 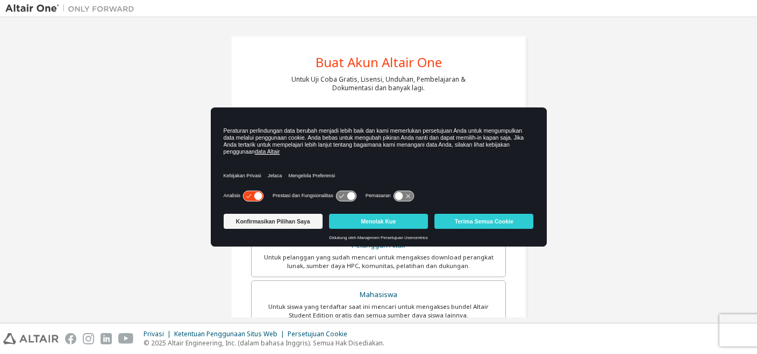 I want to click on div: Untuk siswa yang terdaftar saat ini mencari untuk mengakses bundel Altair Student Edition gratis ..., so click(x=379, y=311).